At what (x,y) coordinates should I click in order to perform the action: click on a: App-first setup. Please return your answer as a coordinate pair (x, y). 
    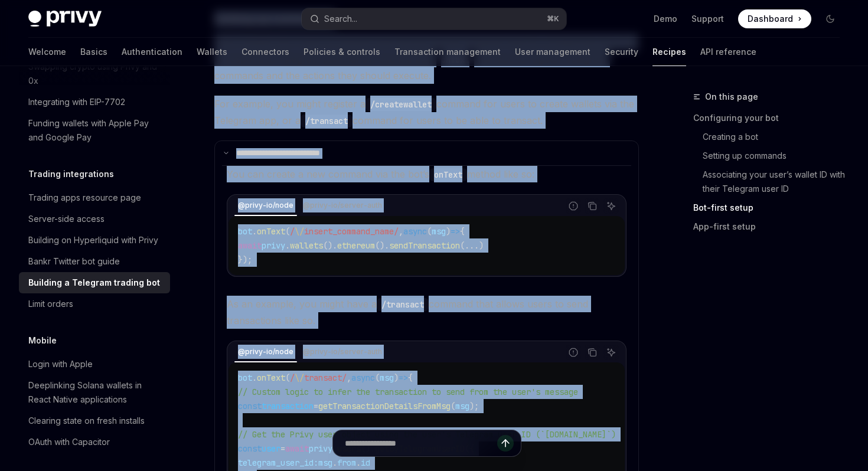
    Looking at the image, I should click on (771, 227).